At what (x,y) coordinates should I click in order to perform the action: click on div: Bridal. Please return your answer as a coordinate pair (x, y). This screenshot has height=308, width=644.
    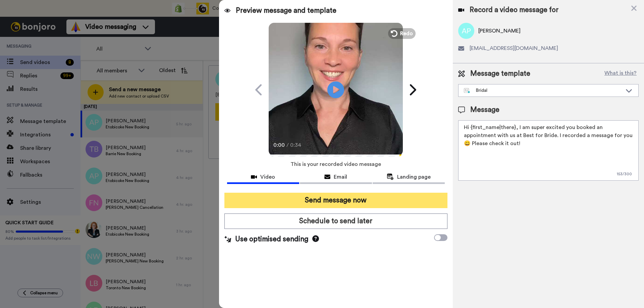
    Looking at the image, I should click on (543, 90).